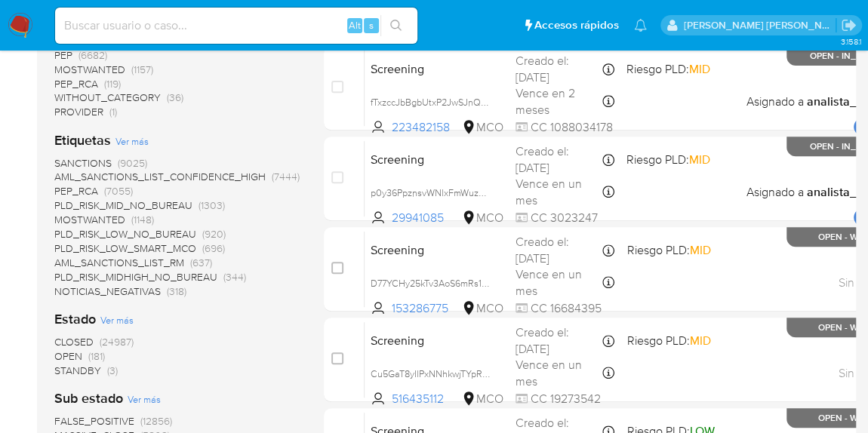 This screenshot has width=868, height=433. I want to click on span: Accesos rápidos, so click(577, 25).